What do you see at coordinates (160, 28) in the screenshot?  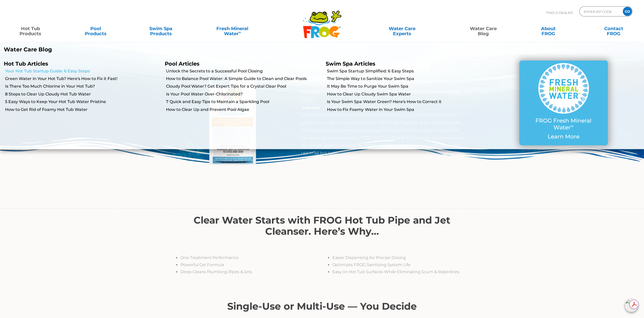 I see `a: Swim SpaProducts` at bounding box center [160, 28].